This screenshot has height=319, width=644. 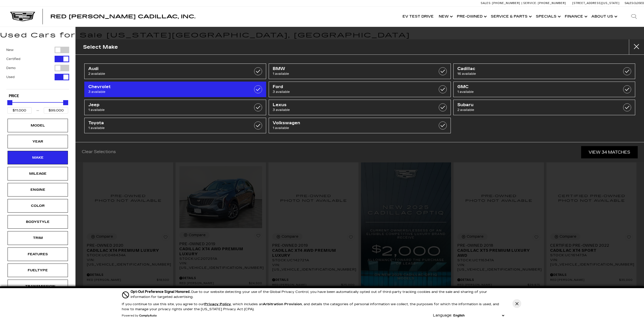 I want to click on label: Demo, so click(x=11, y=68).